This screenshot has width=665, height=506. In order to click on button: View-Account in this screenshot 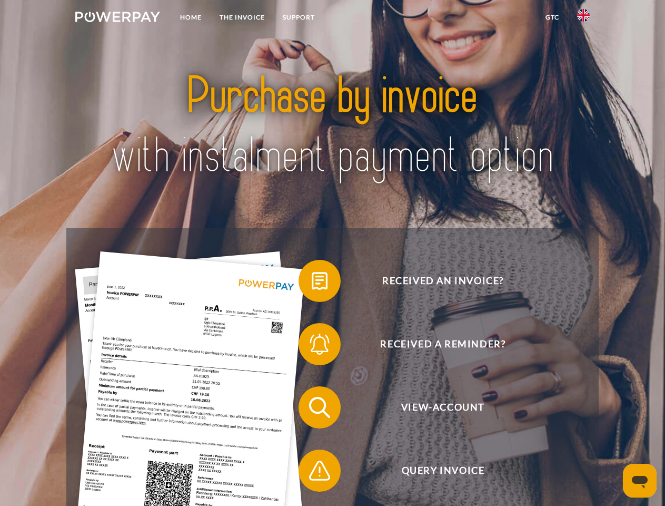, I will do `click(436, 407)`.